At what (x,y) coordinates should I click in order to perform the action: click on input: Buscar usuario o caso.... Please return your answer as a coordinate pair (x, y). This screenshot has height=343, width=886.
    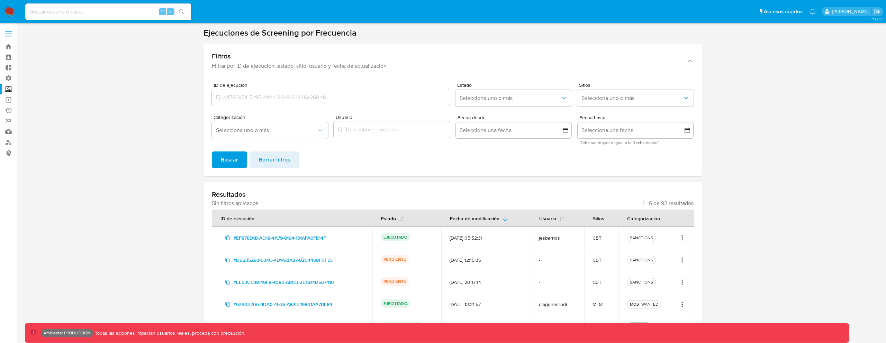
    Looking at the image, I should click on (108, 12).